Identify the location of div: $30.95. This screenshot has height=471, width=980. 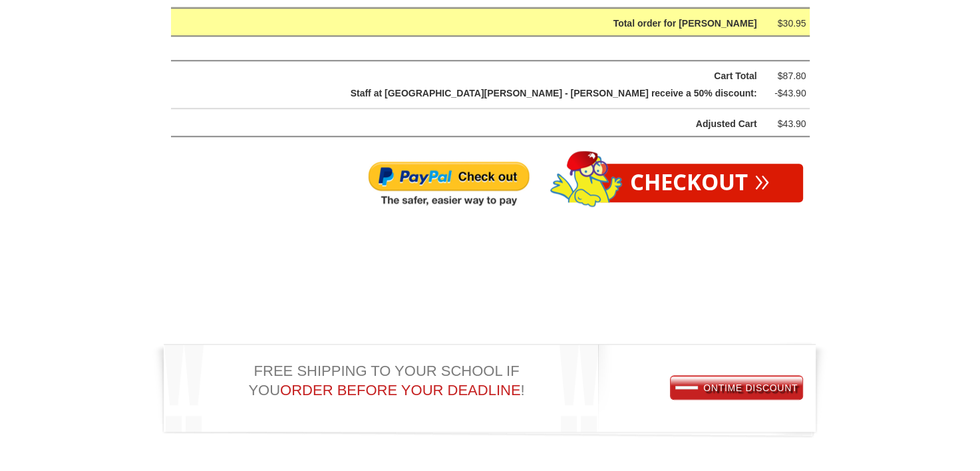
(786, 23).